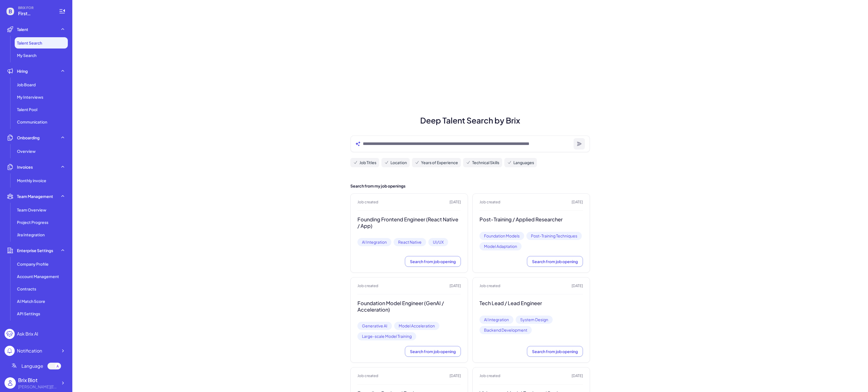 This screenshot has height=392, width=868. Describe the element at coordinates (10, 383) in the screenshot. I see `img: user_logo.png` at that location.